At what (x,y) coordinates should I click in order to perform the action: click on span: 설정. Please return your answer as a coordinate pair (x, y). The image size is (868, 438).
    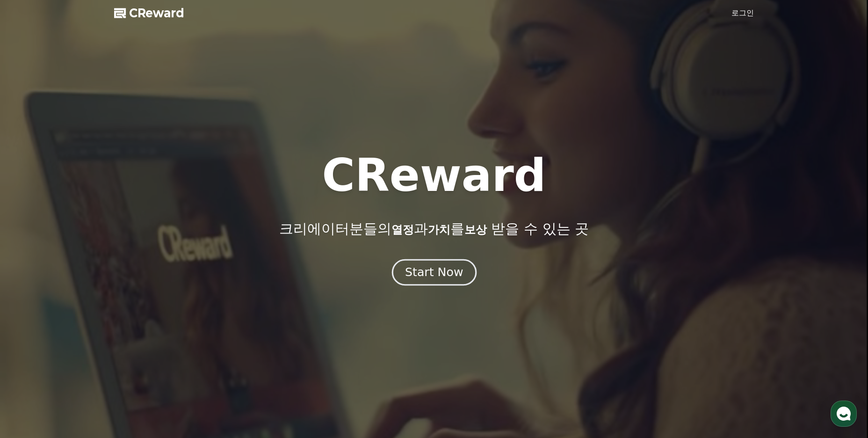
    Looking at the image, I should click on (150, 314).